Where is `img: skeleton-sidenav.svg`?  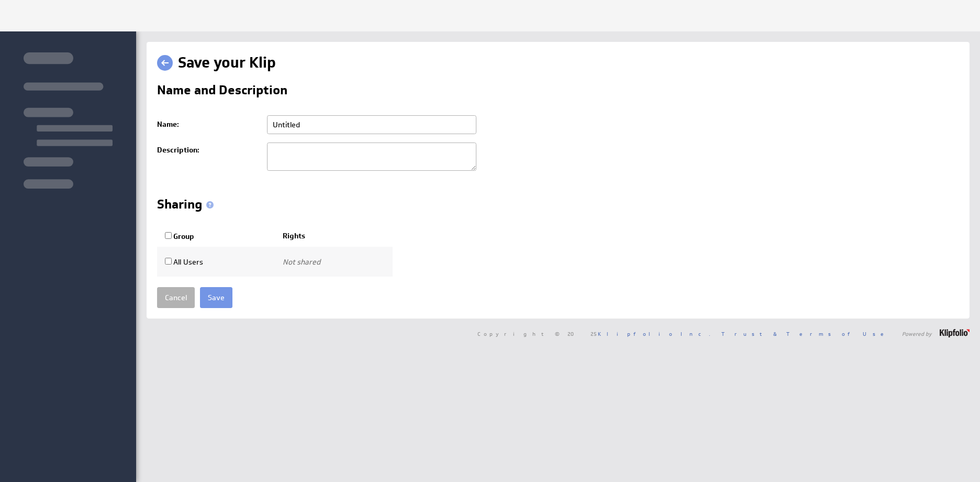 img: skeleton-sidenav.svg is located at coordinates (68, 121).